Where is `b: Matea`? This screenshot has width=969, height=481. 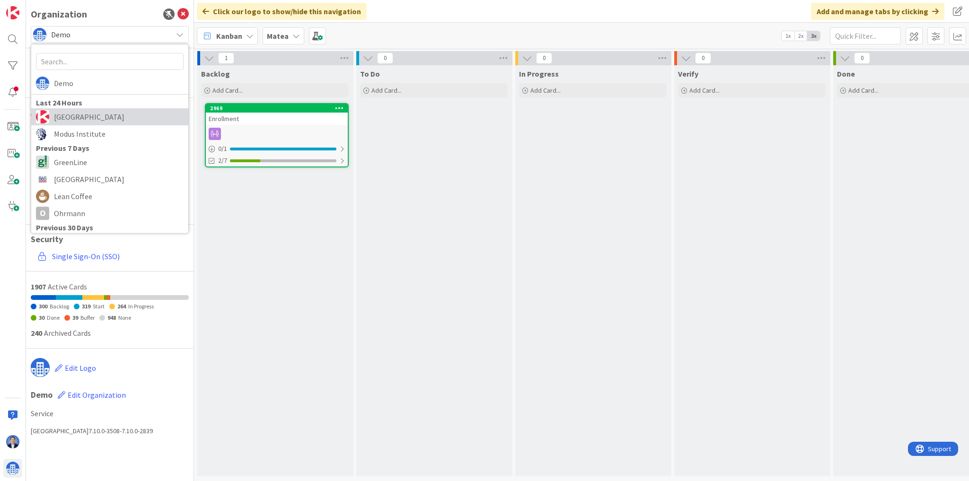 b: Matea is located at coordinates (278, 36).